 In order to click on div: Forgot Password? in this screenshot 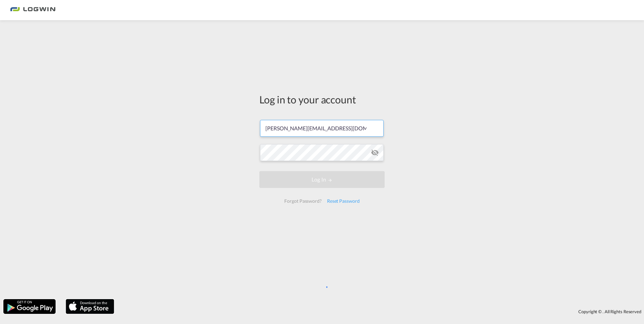, I will do `click(303, 201)`.